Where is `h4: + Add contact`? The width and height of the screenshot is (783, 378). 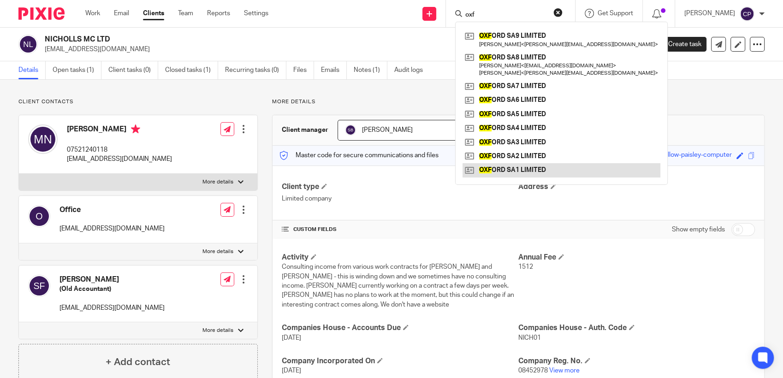
h4: + Add contact is located at coordinates (138, 362).